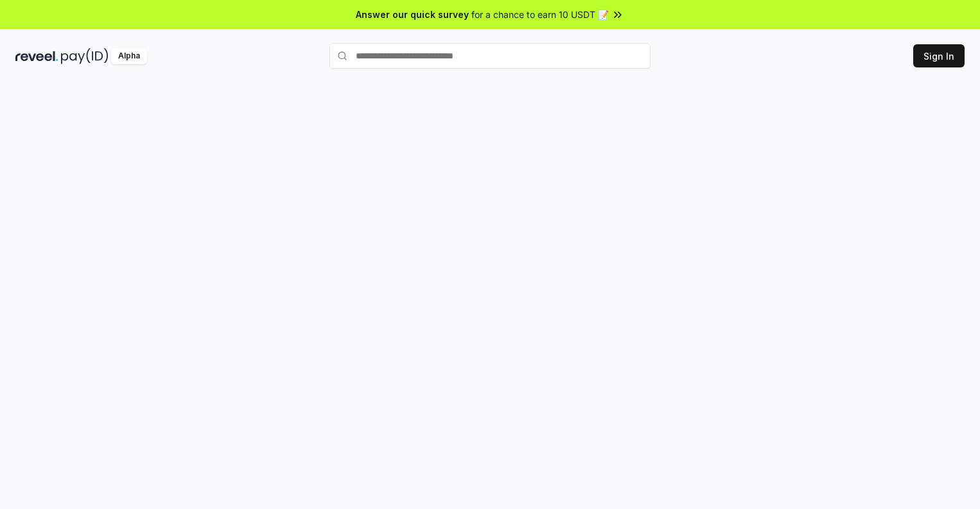 The image size is (980, 509). I want to click on span: Answer our quick survey, so click(412, 14).